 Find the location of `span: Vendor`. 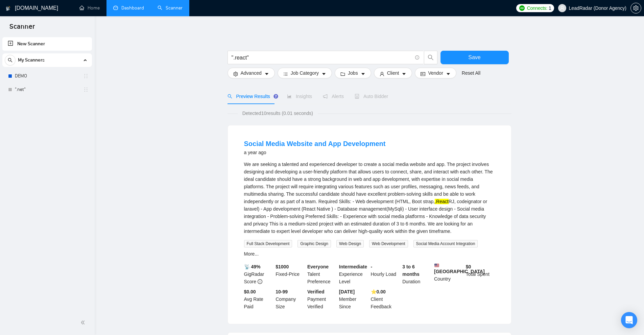

span: Vendor is located at coordinates (435, 73).